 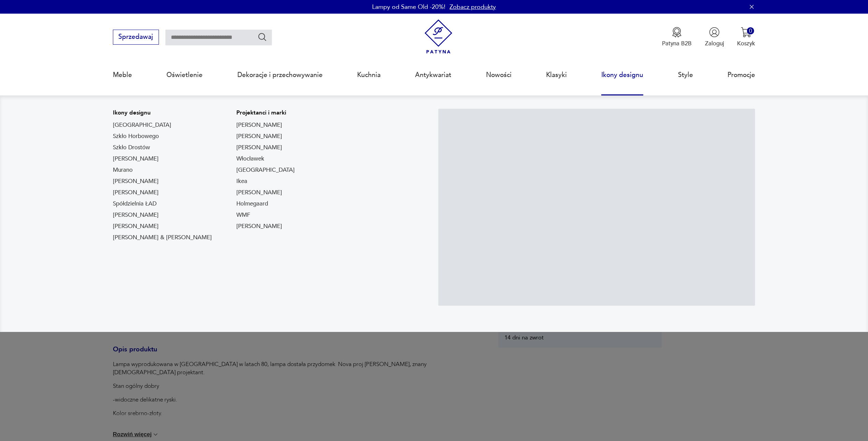 What do you see at coordinates (686, 75) in the screenshot?
I see `a: Style` at bounding box center [686, 75].